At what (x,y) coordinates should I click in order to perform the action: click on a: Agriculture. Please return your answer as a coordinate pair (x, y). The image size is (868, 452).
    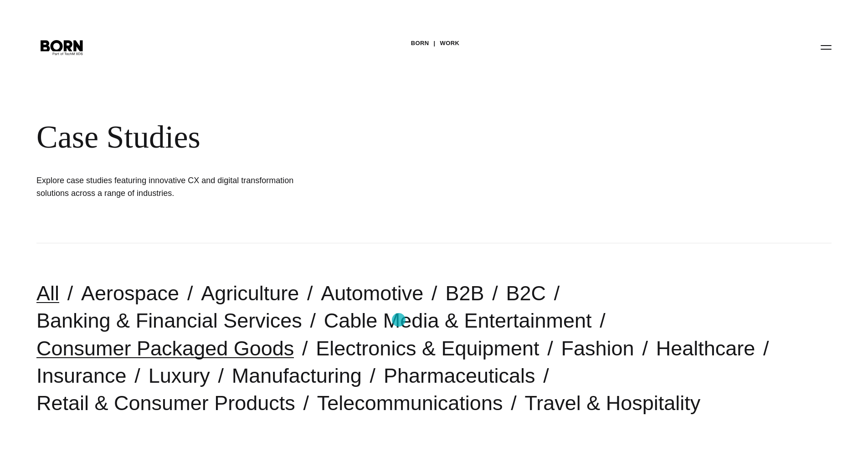
    Looking at the image, I should click on (250, 293).